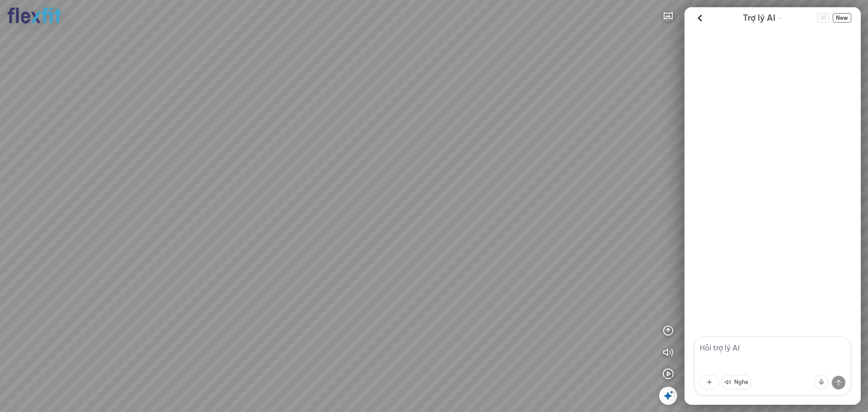 The image size is (868, 412). Describe the element at coordinates (842, 18) in the screenshot. I see `span: New` at that location.